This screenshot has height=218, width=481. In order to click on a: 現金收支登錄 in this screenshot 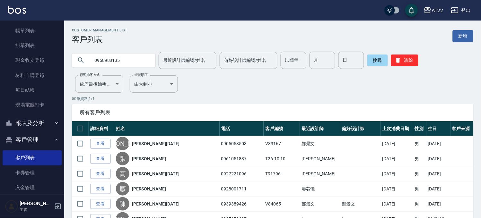, I will do `click(32, 60)`.